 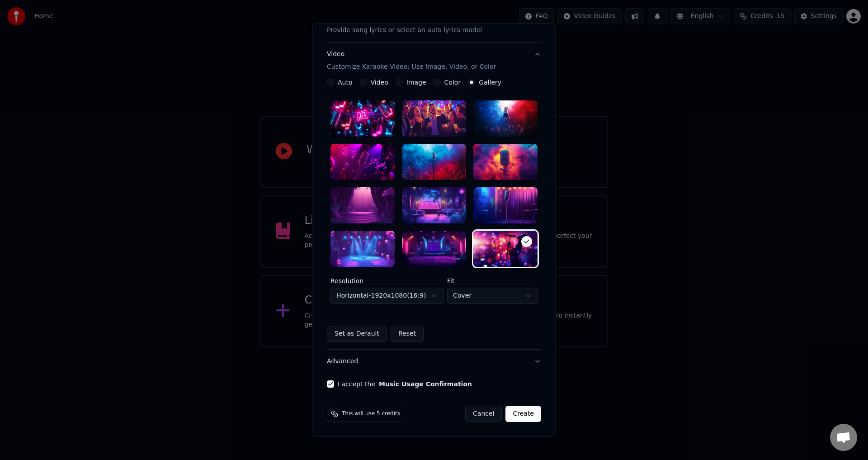 What do you see at coordinates (357, 334) in the screenshot?
I see `button: Set as Default` at bounding box center [357, 334].